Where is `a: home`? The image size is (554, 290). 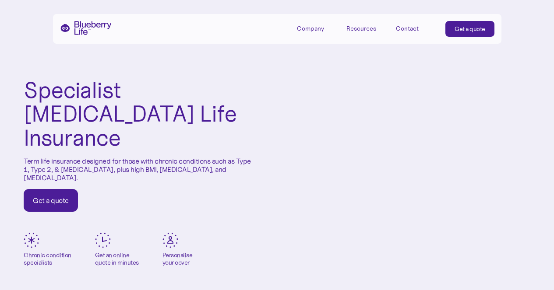
a: home is located at coordinates (86, 28).